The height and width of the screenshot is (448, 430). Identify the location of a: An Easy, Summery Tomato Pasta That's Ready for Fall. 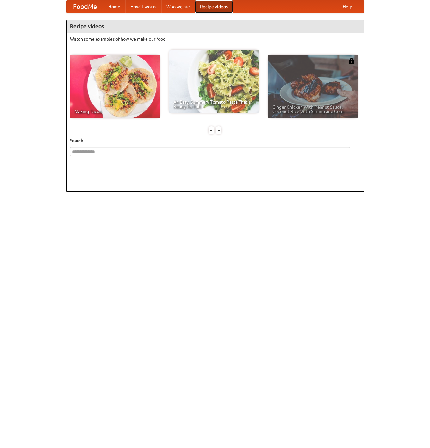
(214, 81).